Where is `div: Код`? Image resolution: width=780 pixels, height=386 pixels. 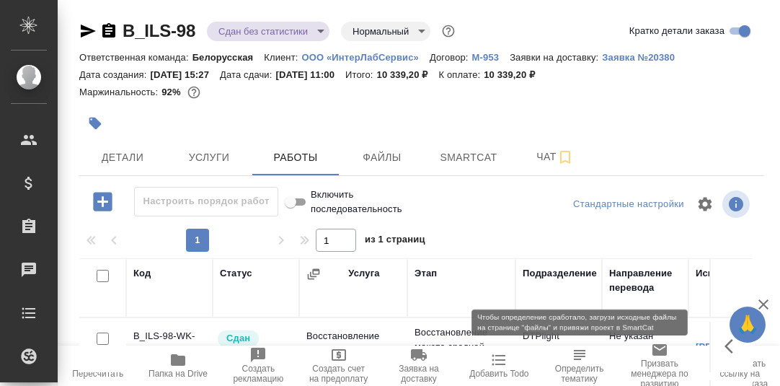 div: Код is located at coordinates (142, 273).